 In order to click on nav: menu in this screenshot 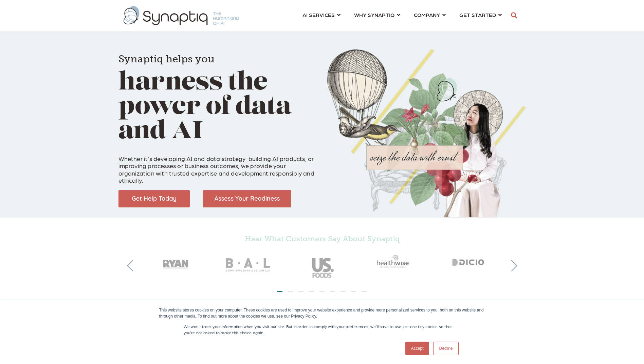, I will do `click(402, 16)`.